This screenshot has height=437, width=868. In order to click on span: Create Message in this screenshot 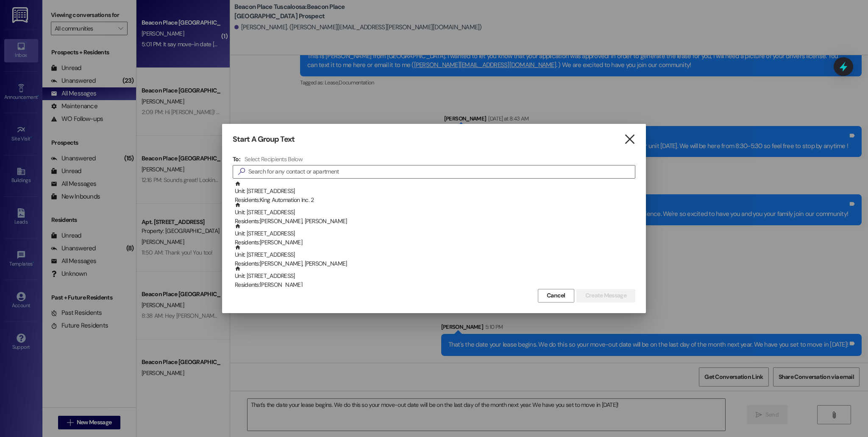, I will do `click(606, 296)`.